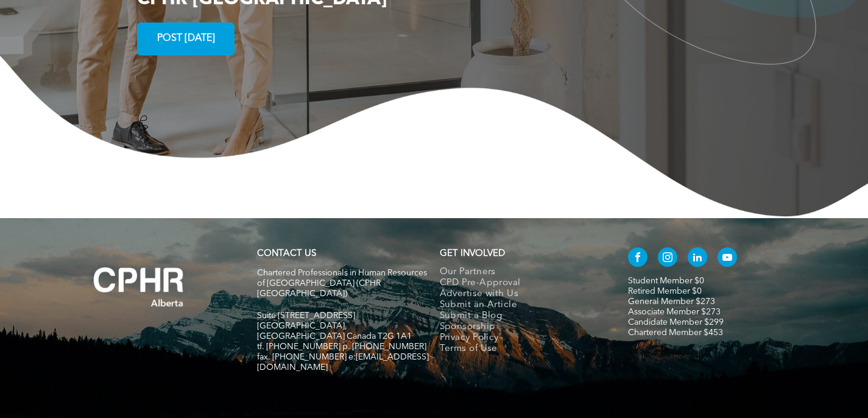  Describe the element at coordinates (672, 302) in the screenshot. I see `a: General Member $273` at that location.